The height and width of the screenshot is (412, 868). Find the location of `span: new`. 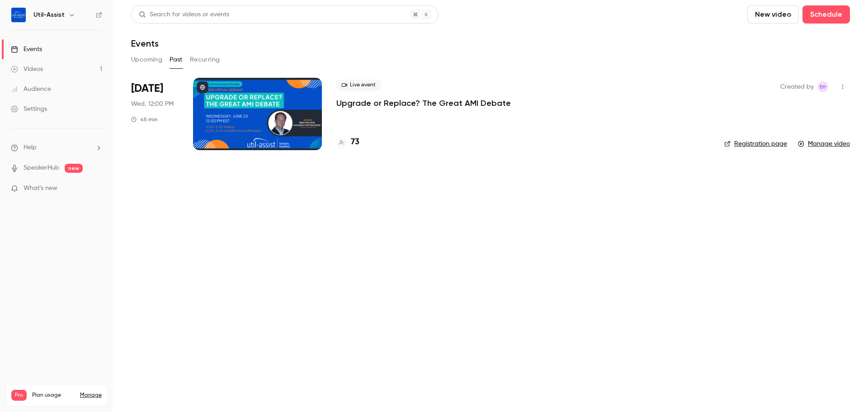

span: new is located at coordinates (74, 168).